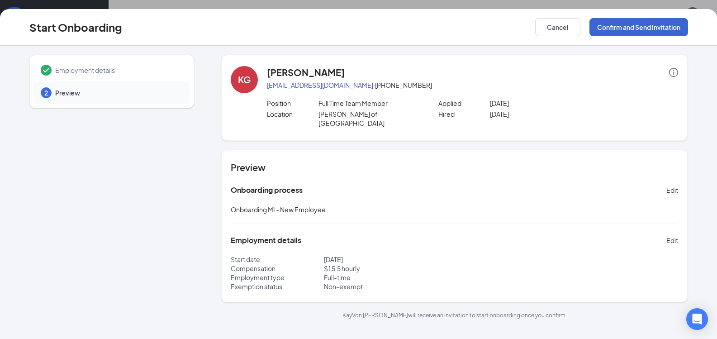 Image resolution: width=717 pixels, height=339 pixels. What do you see at coordinates (46, 70) in the screenshot?
I see `svg: Checkmark` at bounding box center [46, 70].